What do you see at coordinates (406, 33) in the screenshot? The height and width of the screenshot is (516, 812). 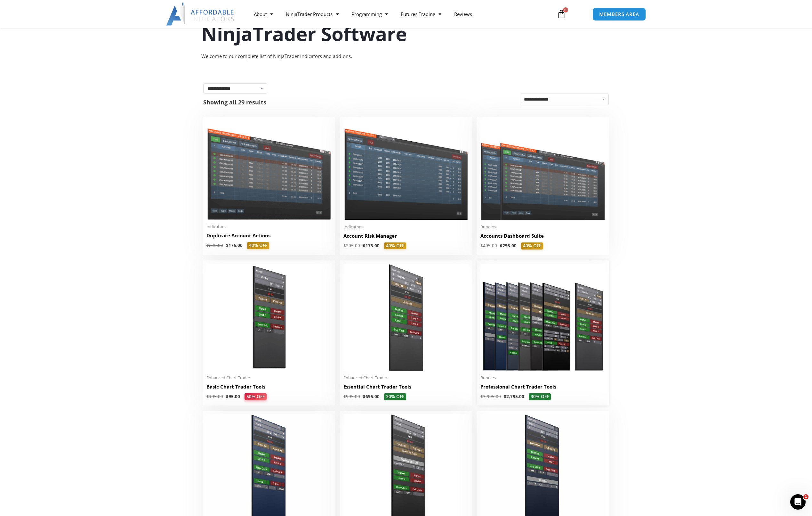 I see `h1: NinjaTrader Software` at bounding box center [406, 33].